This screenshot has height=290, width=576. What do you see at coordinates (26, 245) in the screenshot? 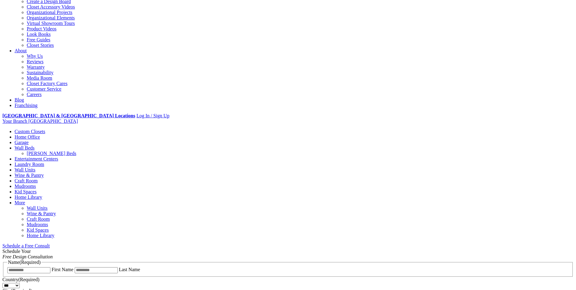
I see `a: Schedule a Free Consult (opens a dropdown menu)` at bounding box center [26, 245].